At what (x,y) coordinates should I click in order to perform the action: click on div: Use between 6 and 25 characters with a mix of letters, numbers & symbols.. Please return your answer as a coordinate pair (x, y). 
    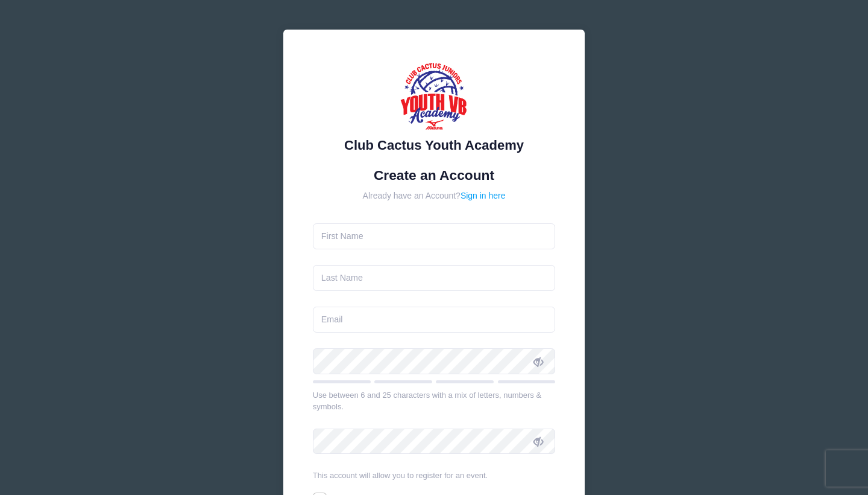
    Looking at the image, I should click on (434, 400).